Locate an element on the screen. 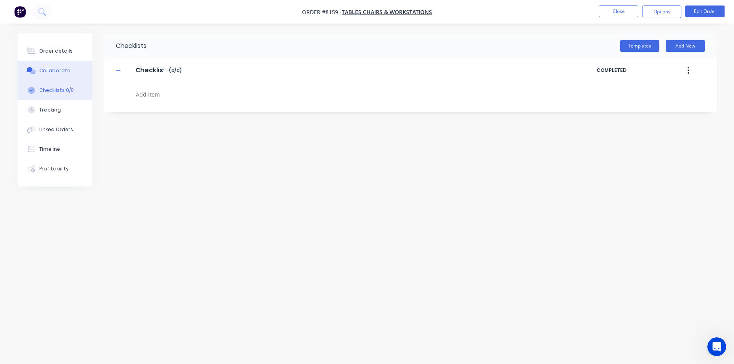 Image resolution: width=734 pixels, height=364 pixels. button: Templates is located at coordinates (640, 46).